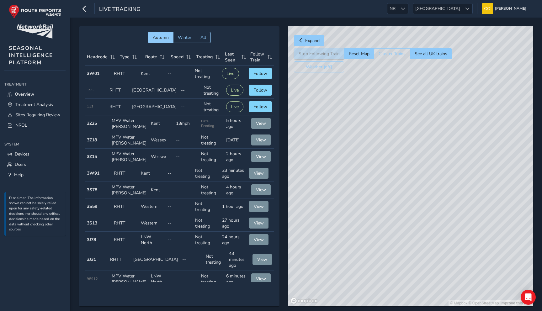 Image resolution: width=542 pixels, height=311 pixels. Describe the element at coordinates (38, 115) in the screenshot. I see `span: Sites Requiring Review` at that location.